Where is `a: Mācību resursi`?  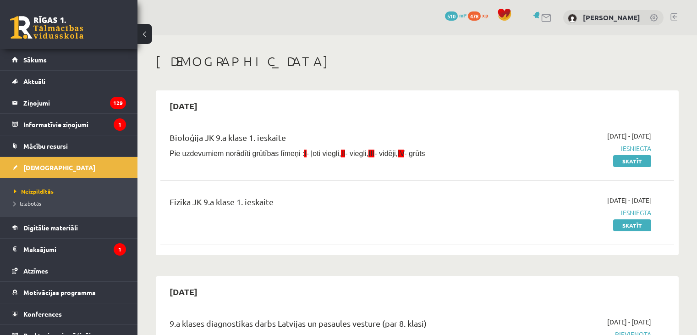 a: Mācību resursi is located at coordinates (69, 146).